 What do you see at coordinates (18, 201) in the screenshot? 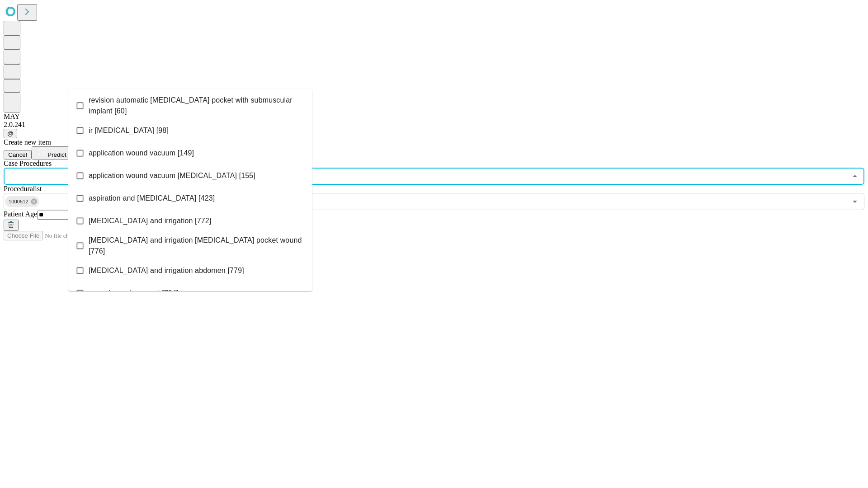
I see `span: 1000512` at bounding box center [18, 201].